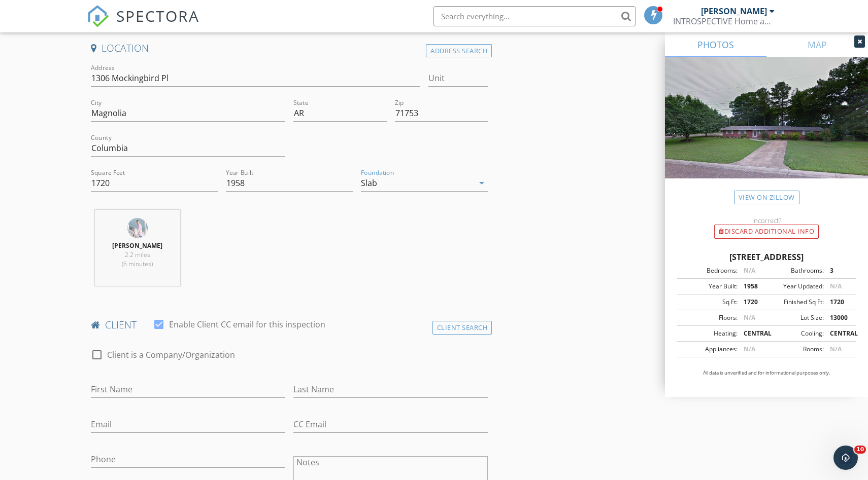 The image size is (868, 480). What do you see at coordinates (795, 270) in the screenshot?
I see `div: Bathrooms:` at bounding box center [795, 270].